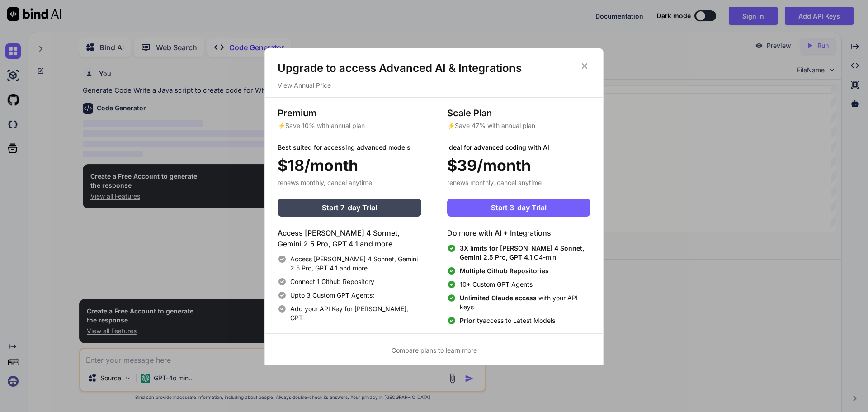 The height and width of the screenshot is (412, 868). What do you see at coordinates (349, 208) in the screenshot?
I see `span: Start 7-day Trial` at bounding box center [349, 208].